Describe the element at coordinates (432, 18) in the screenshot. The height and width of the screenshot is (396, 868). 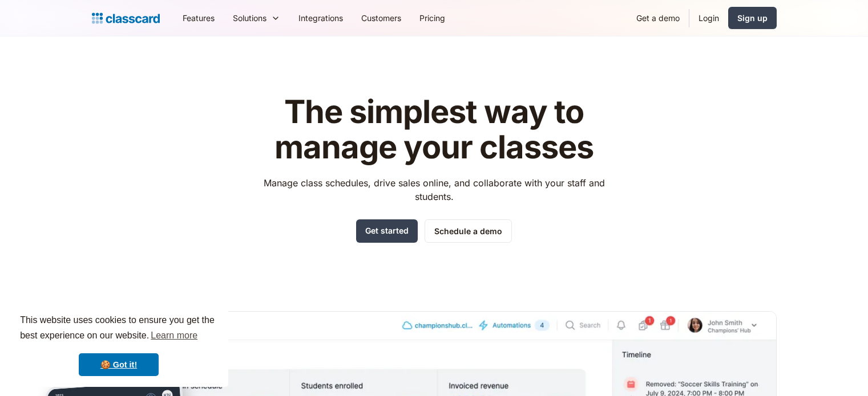
I see `a: Pricing` at that location.